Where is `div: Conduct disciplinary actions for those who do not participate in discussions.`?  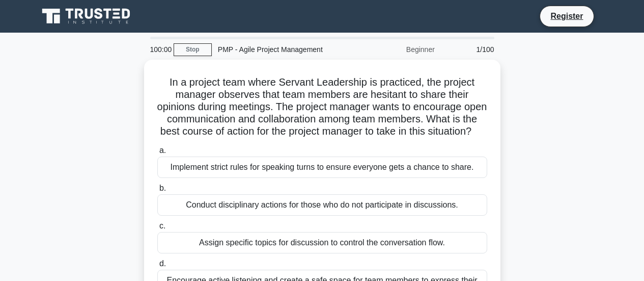
div: Conduct disciplinary actions for those who do not participate in discussions. is located at coordinates (322, 205).